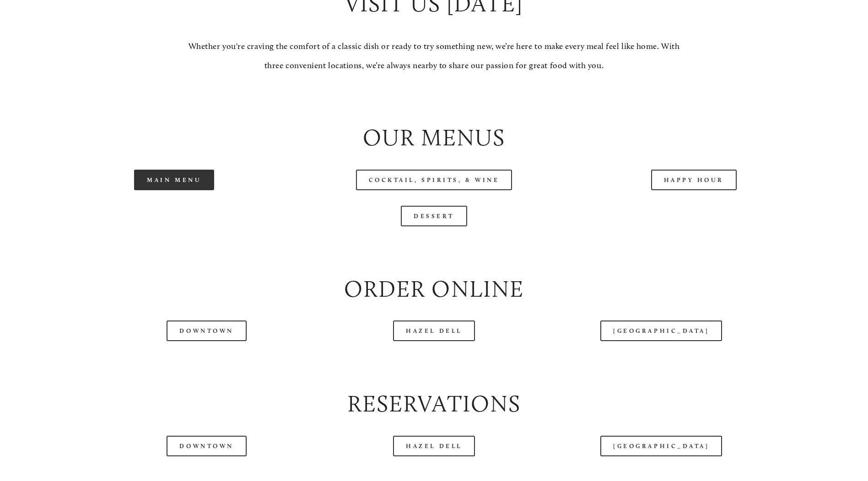 This screenshot has height=481, width=868. Describe the element at coordinates (694, 180) in the screenshot. I see `a: Happy Hour` at that location.